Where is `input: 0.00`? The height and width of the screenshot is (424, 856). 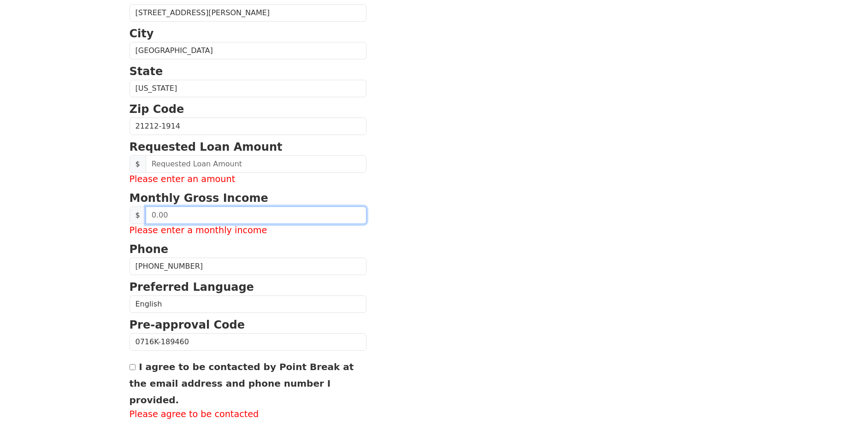
input: 0.00 is located at coordinates (256, 215).